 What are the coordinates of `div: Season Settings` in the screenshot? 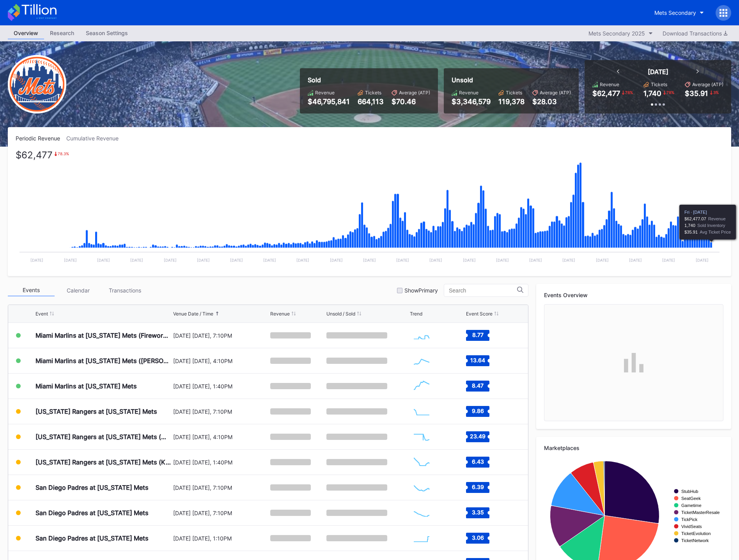 It's located at (107, 33).